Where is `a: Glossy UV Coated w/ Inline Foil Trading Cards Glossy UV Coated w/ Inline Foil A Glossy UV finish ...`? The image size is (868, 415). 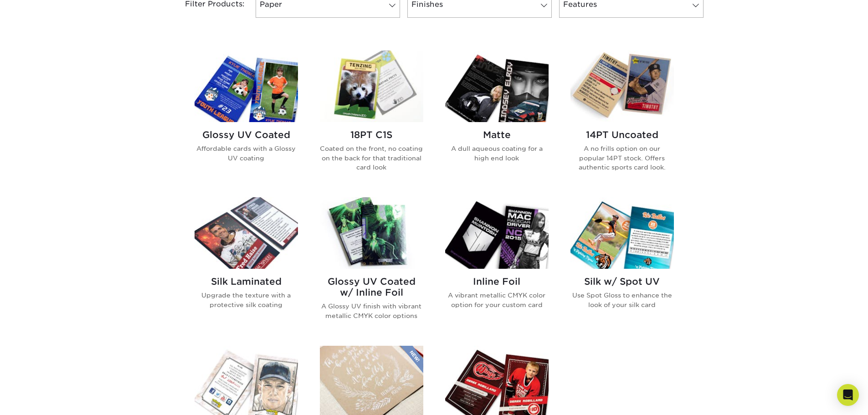
a: Glossy UV Coated w/ Inline Foil Trading Cards Glossy UV Coated w/ Inline Foil A Glossy UV finish ... is located at coordinates (371, 266).